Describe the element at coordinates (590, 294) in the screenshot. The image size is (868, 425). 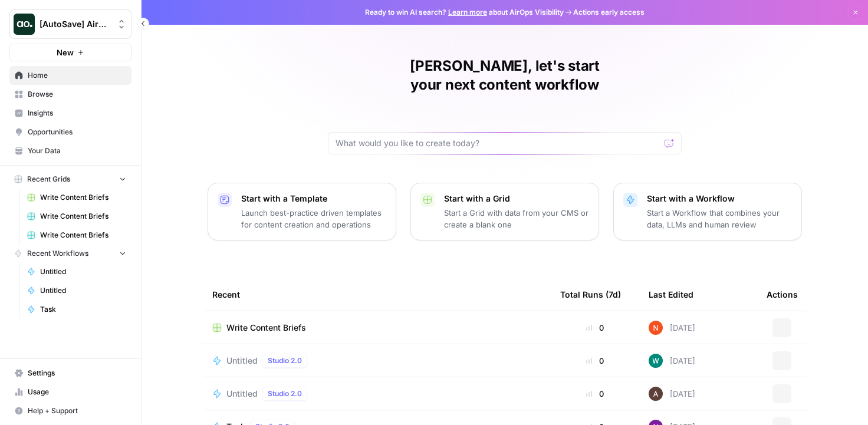
I see `div: Total Runs (7d)` at that location.